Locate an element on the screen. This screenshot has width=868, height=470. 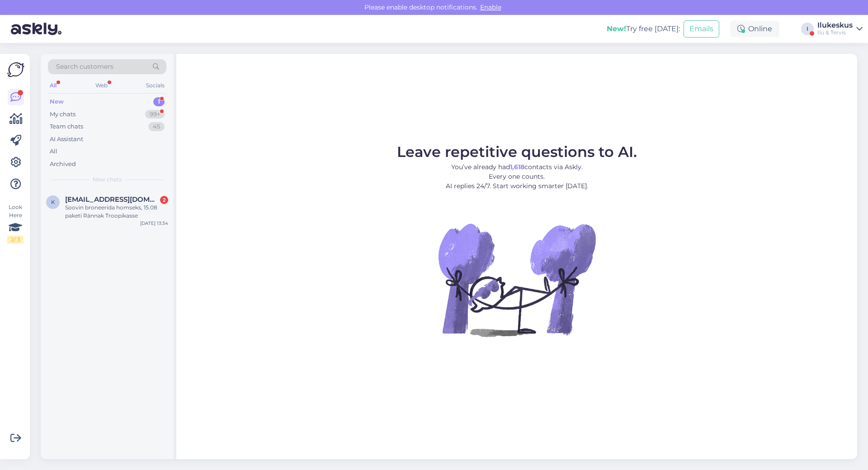
span: Search customers is located at coordinates (85, 66).